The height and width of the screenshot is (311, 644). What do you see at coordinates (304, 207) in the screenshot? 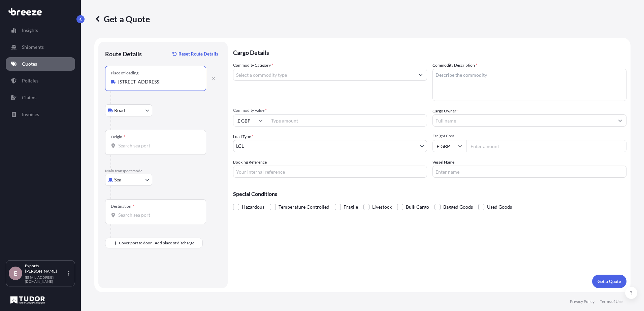
I see `span: Temperature Controlled` at bounding box center [304, 207].